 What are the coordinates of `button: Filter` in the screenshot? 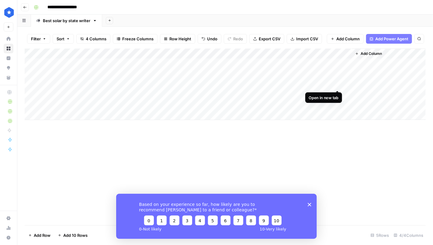 It's located at (39, 39).